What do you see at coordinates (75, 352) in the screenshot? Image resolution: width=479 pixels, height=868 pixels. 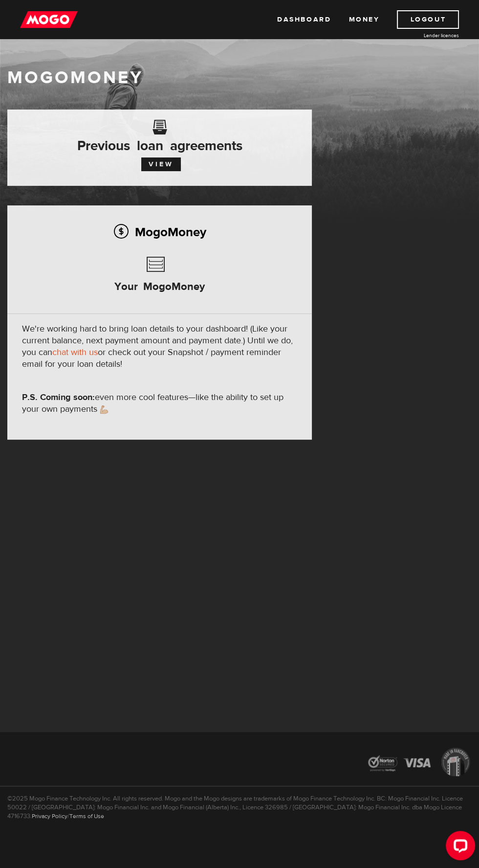 I see `a: chat with us` at bounding box center [75, 352].